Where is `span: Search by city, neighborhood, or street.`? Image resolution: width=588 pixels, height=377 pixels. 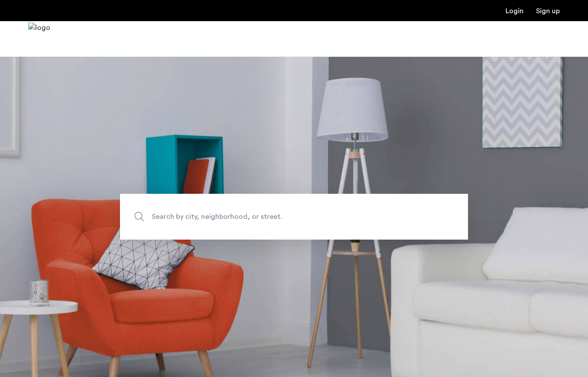
span: Search by city, neighborhood, or street. is located at coordinates (274, 217).